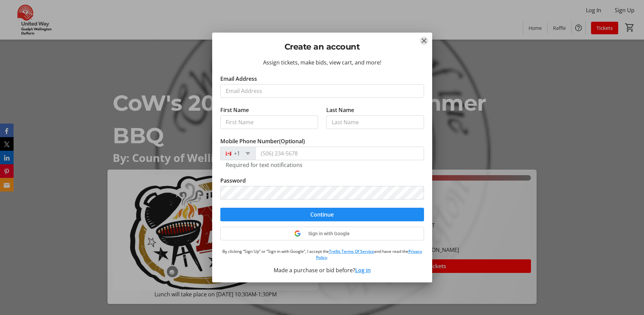  Describe the element at coordinates (339, 153) in the screenshot. I see `input: (506) 234-5678` at that location.